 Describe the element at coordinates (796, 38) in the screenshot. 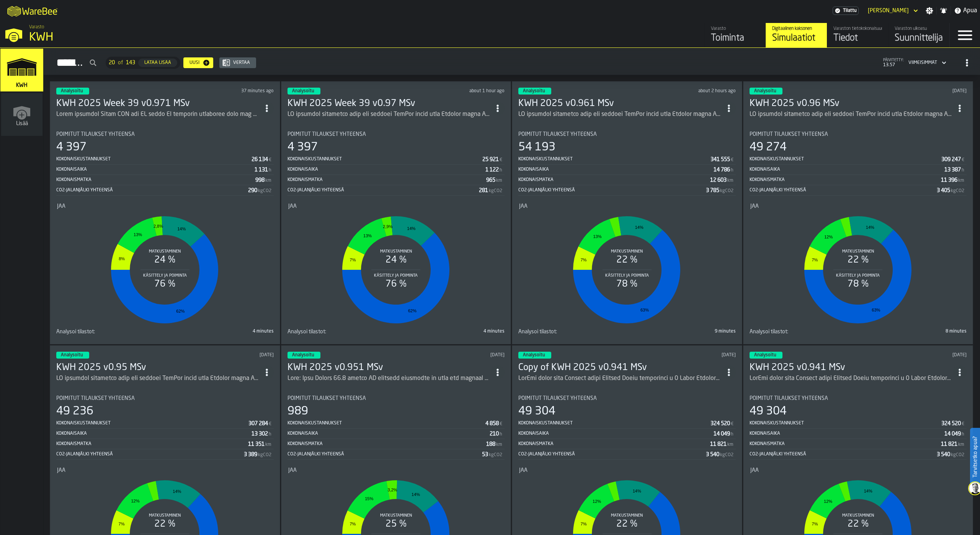

I see `div: Simulaatiot` at that location.